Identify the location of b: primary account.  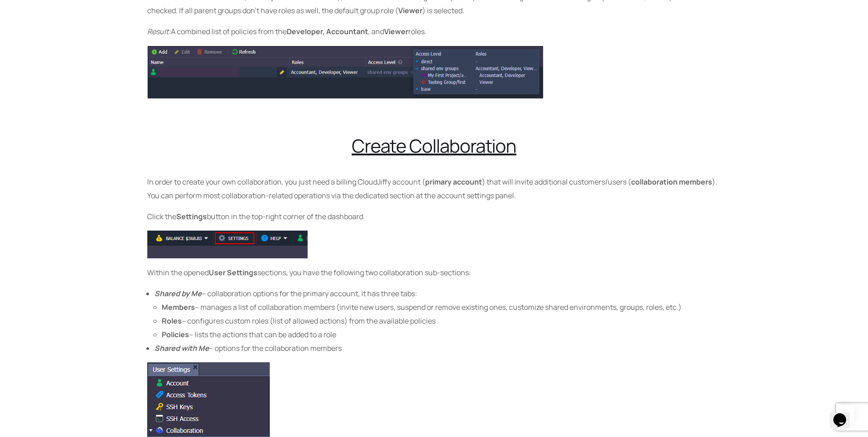
(454, 182).